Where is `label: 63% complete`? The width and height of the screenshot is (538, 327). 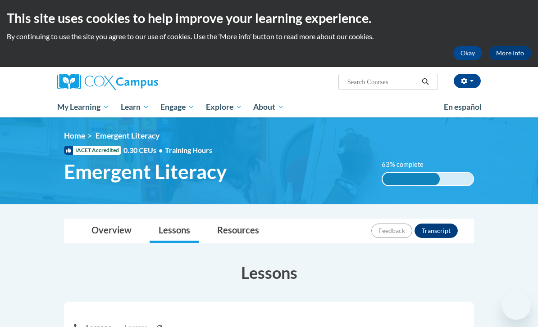 label: 63% complete is located at coordinates (407, 165).